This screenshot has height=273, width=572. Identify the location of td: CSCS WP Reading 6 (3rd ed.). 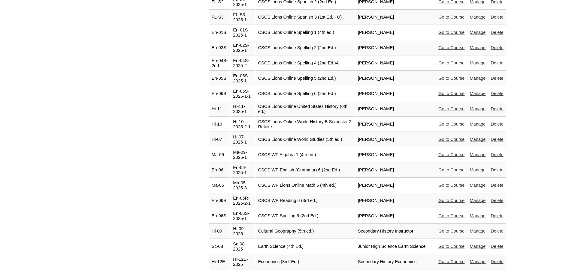
(305, 201).